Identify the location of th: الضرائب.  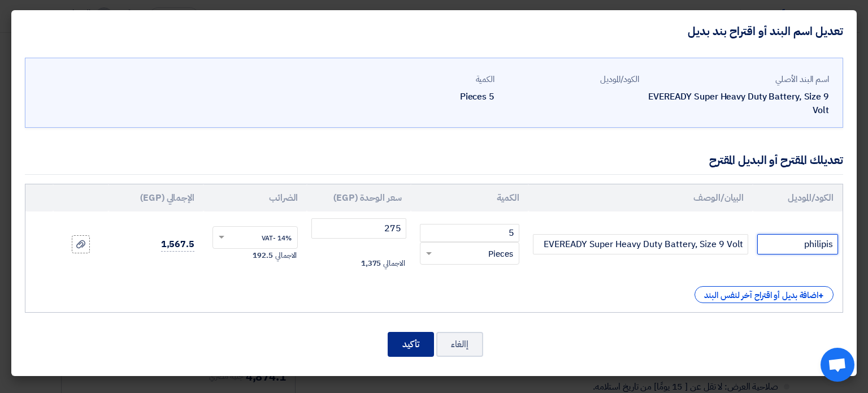
(255, 198).